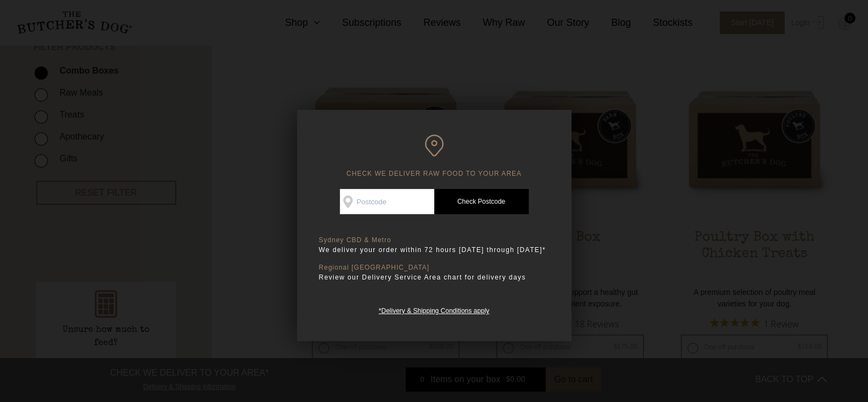 Image resolution: width=868 pixels, height=402 pixels. Describe the element at coordinates (434, 240) in the screenshot. I see `p: Sydney CBD & Metro` at that location.